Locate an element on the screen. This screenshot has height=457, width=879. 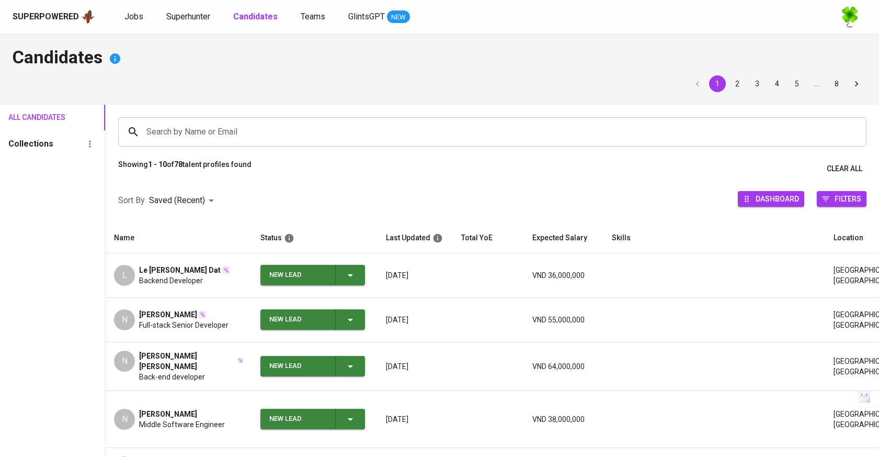
p: VND 64,000,000 is located at coordinates (564, 366).